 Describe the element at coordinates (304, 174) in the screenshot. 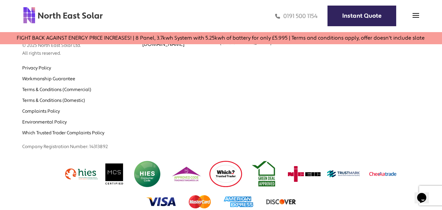

I see `img: NicEic Logo` at that location.